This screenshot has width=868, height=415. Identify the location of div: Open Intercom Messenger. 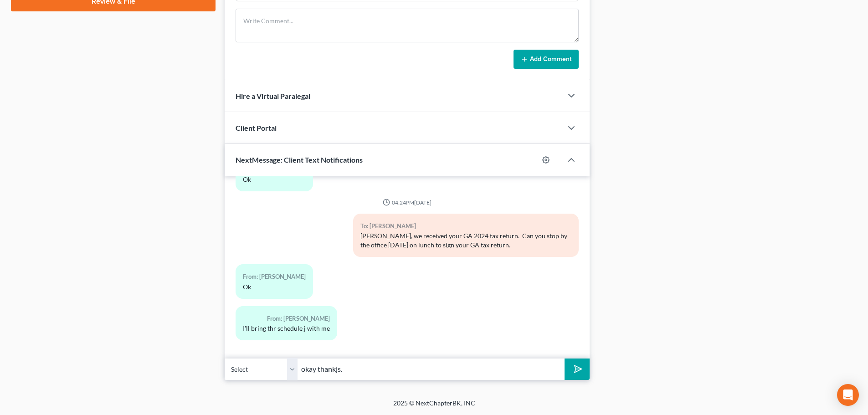
(848, 395).